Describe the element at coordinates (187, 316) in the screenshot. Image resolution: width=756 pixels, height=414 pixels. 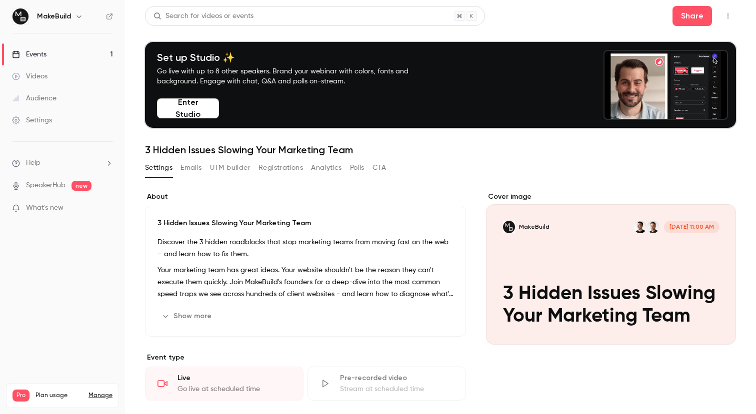
I see `button: Show more` at that location.